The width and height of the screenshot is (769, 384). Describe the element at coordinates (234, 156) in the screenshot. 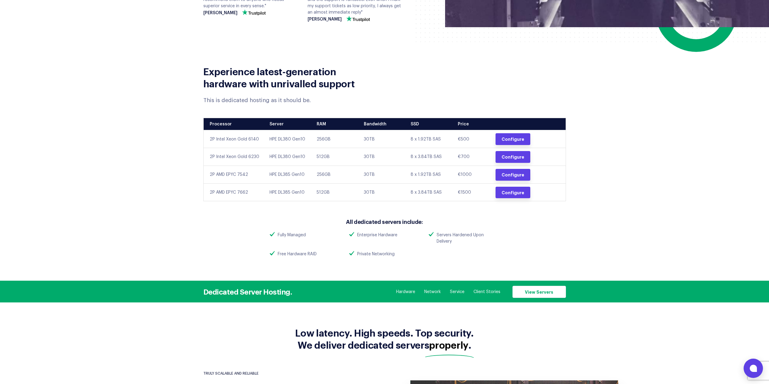

I see `td: 2P Intel Xeon Gold 6230` at that location.